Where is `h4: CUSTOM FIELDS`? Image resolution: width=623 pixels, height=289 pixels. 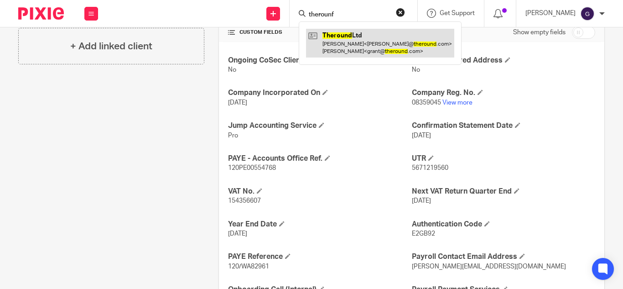 h4: CUSTOM FIELDS is located at coordinates (320, 32).